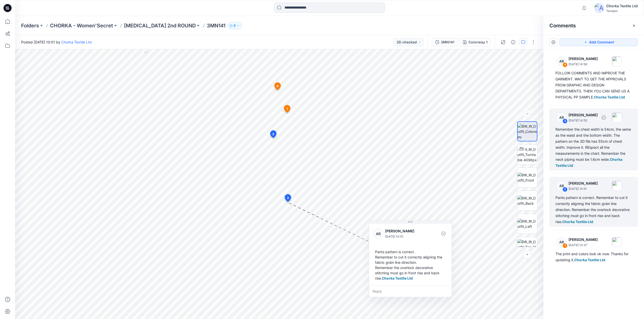 The image size is (644, 319). I want to click on img: BW_W_Outfit_Colorway, so click(527, 132).